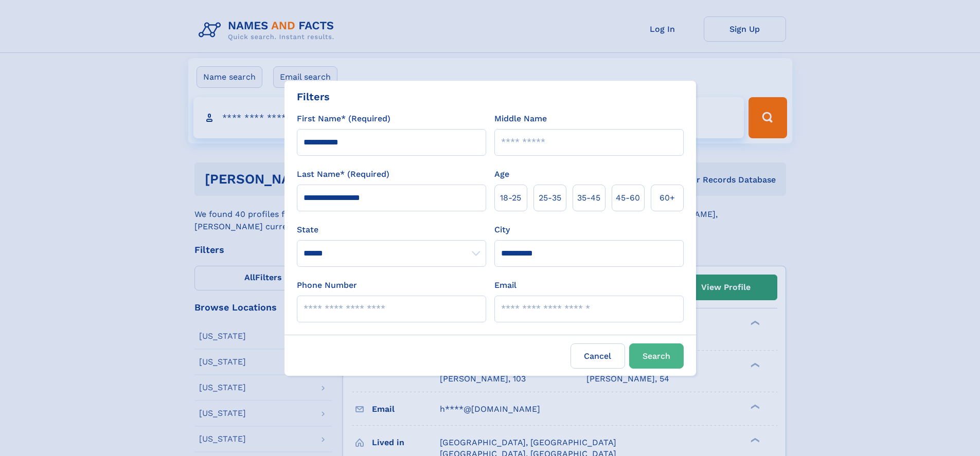 The image size is (980, 456). I want to click on label: Cancel, so click(598, 356).